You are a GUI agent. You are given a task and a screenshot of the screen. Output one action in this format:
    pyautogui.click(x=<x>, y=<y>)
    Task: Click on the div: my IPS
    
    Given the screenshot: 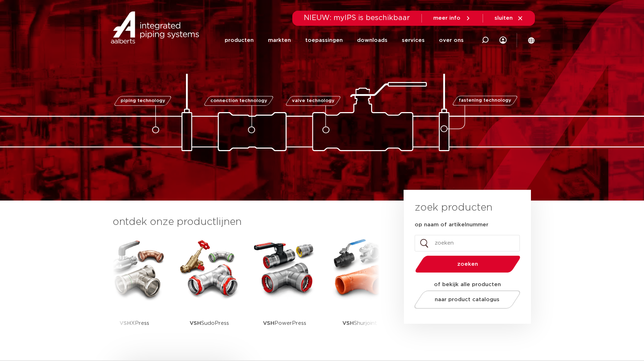 What is the action you would take?
    pyautogui.click(x=503, y=40)
    